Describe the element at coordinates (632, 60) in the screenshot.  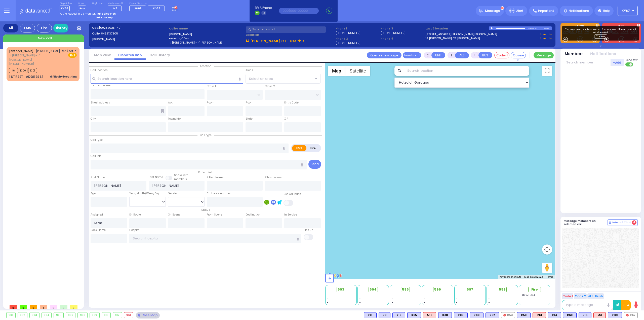
I see `span: Send text` at that location.